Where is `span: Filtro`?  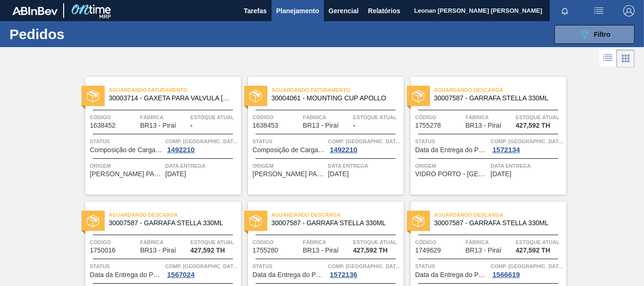 span: Filtro is located at coordinates (602, 34).